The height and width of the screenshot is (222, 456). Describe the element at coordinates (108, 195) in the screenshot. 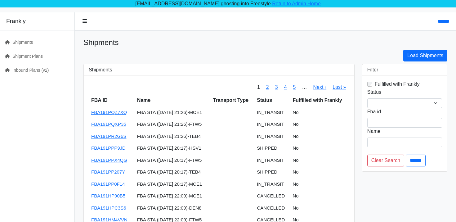

I see `a: FBA191HP90B5` at that location.